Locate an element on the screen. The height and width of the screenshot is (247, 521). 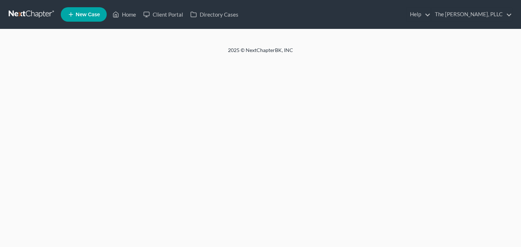
a: Home is located at coordinates (124, 14).